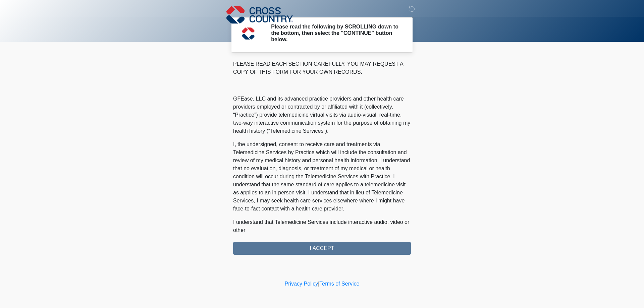 This screenshot has width=644, height=308. I want to click on a: Privacy Policy, so click(302, 283).